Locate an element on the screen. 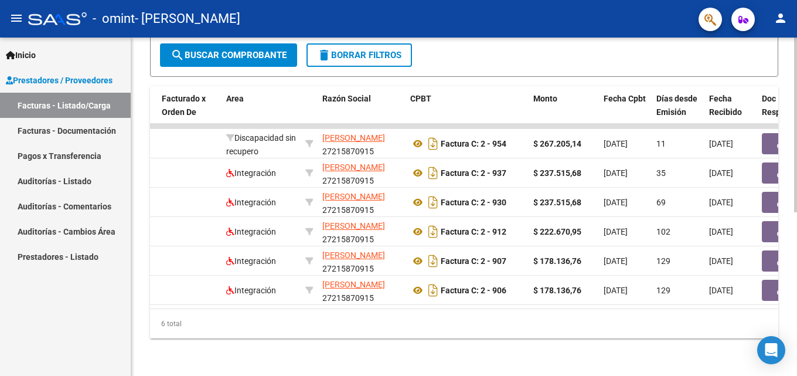 The image size is (797, 376). datatable-header-cell: Facturado x Orden De is located at coordinates (189, 112).